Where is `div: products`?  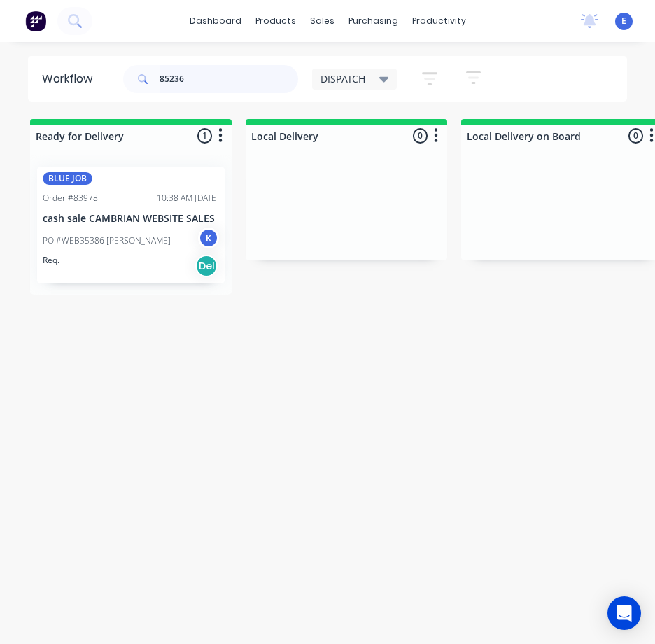 div: products is located at coordinates (276, 21).